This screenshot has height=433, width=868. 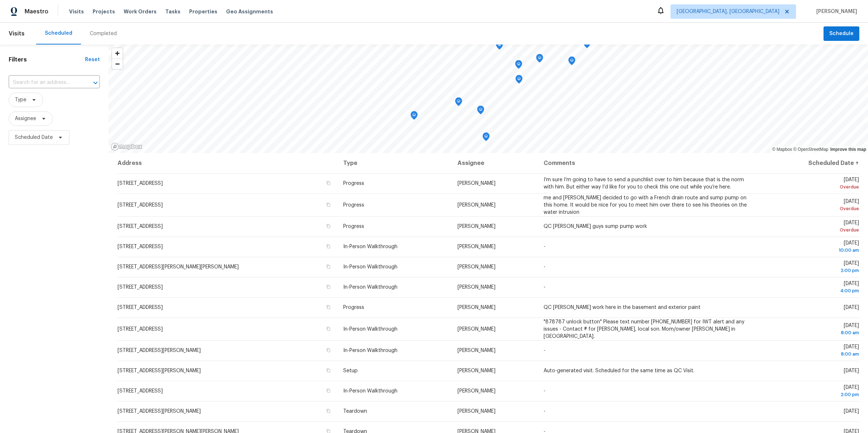 What do you see at coordinates (649, 163) in the screenshot?
I see `th: Comments` at bounding box center [649, 163].